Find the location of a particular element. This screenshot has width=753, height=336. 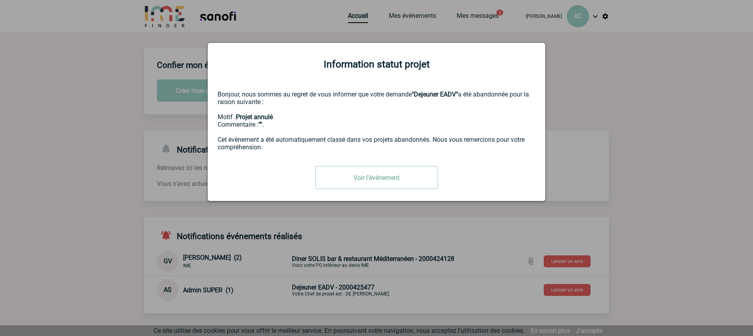

a: Voir l'événement is located at coordinates (377, 178).